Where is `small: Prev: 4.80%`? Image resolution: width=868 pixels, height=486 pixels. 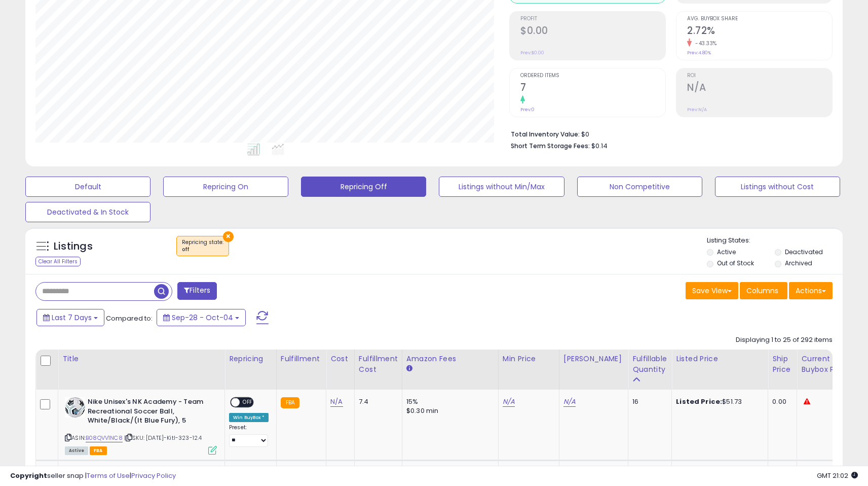 small: Prev: 4.80% is located at coordinates (699, 53).